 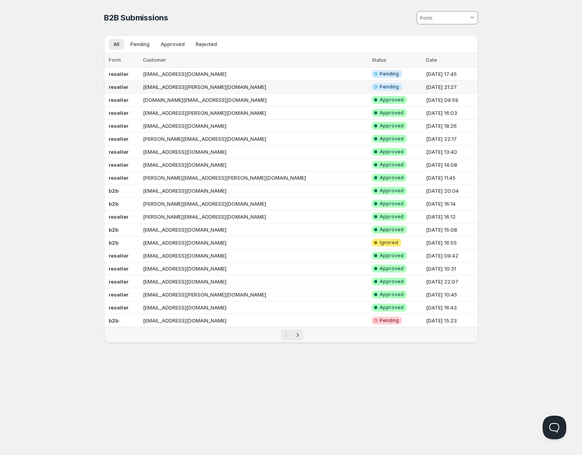 What do you see at coordinates (136, 18) in the screenshot?
I see `span: B2B Submissions` at bounding box center [136, 18].